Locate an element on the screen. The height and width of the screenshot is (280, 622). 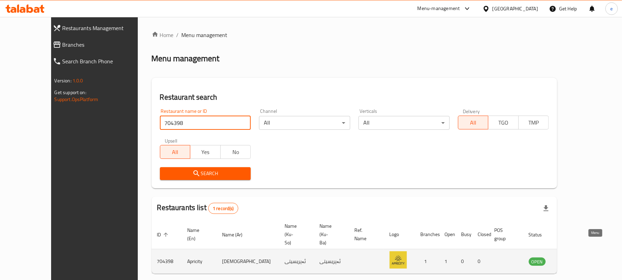
span: e is located at coordinates (612, 9).